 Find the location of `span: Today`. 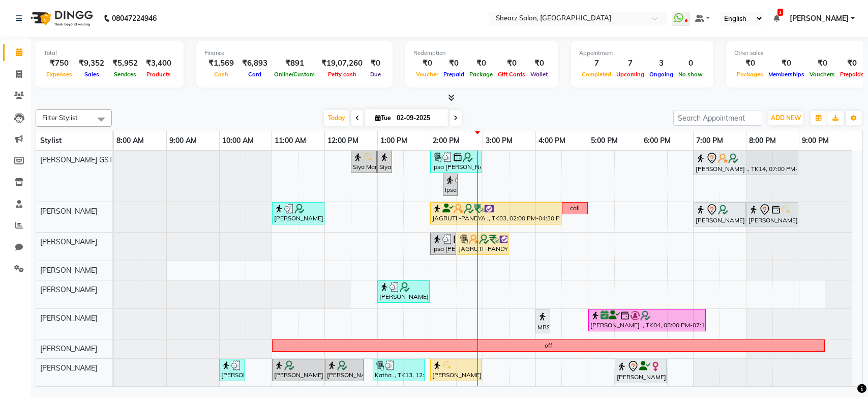

span: Today is located at coordinates (337, 117).